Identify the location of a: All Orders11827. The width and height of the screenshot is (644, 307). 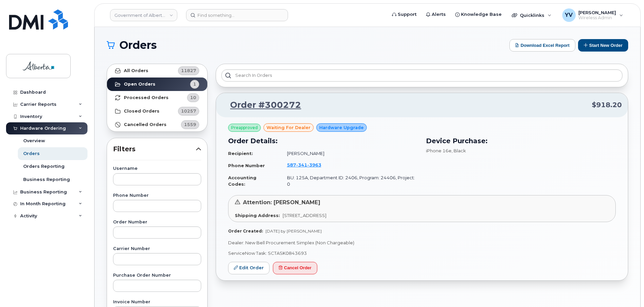
(157, 71).